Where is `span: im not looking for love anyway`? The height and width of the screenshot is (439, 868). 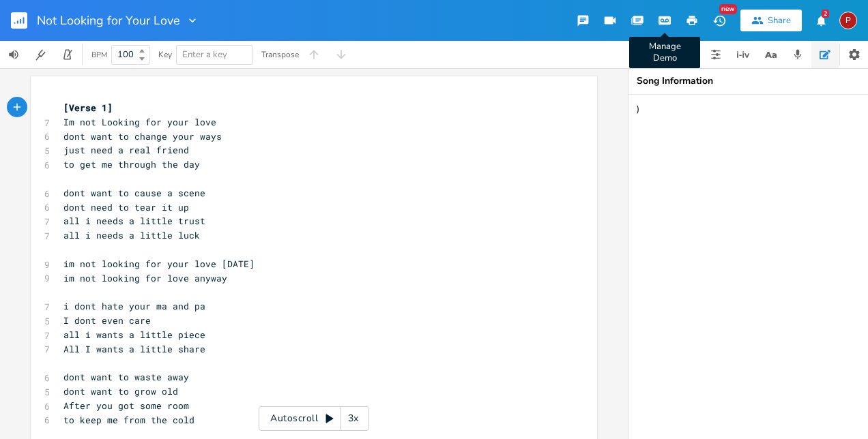 span: im not looking for love anyway is located at coordinates (146, 279).